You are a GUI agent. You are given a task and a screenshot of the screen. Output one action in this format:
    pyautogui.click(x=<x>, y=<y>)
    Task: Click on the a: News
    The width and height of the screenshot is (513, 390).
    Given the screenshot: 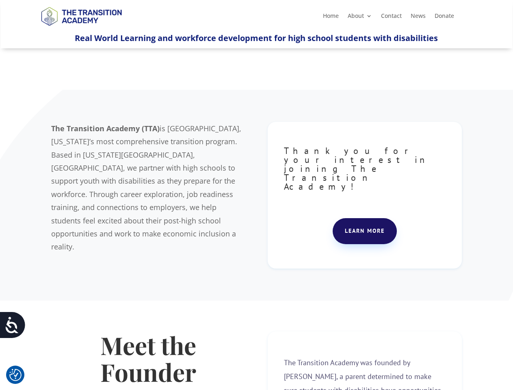 What is the action you would take?
    pyautogui.click(x=418, y=17)
    